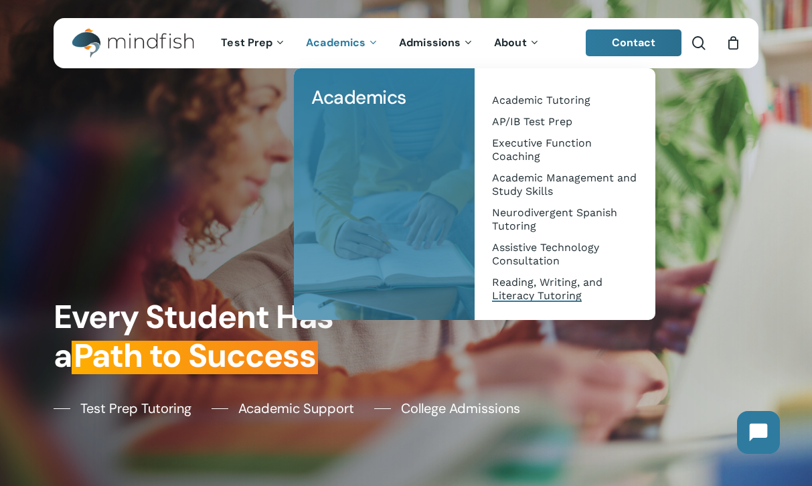 Image resolution: width=812 pixels, height=486 pixels. Describe the element at coordinates (461, 408) in the screenshot. I see `span: College Admissions` at that location.